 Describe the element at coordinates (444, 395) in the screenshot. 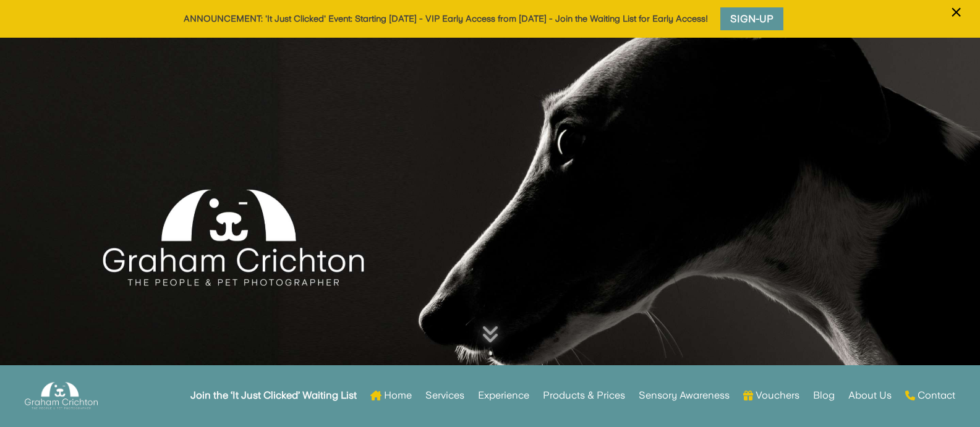

I see `a: Services` at that location.